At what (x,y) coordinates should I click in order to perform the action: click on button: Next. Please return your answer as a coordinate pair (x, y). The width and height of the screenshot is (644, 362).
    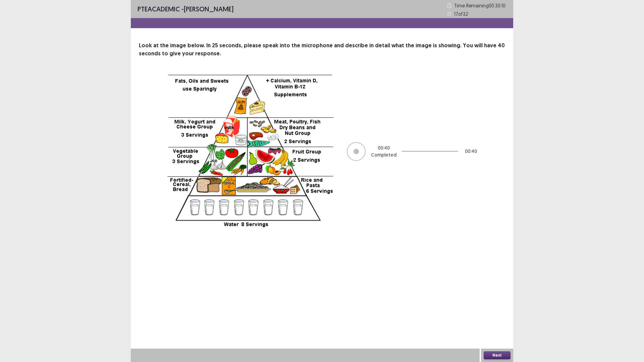
    Looking at the image, I should click on (497, 355).